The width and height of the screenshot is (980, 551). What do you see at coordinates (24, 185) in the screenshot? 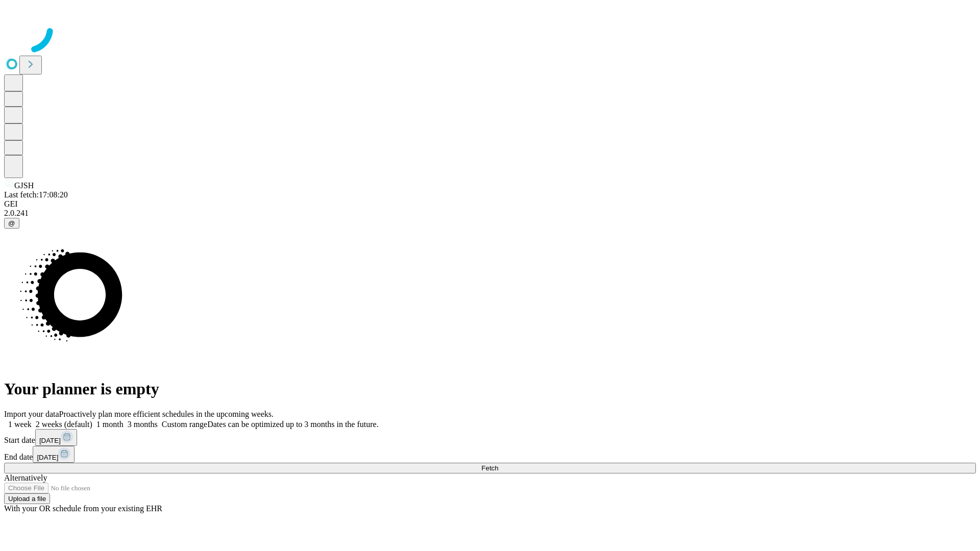
I see `span: GJSH` at bounding box center [24, 185].